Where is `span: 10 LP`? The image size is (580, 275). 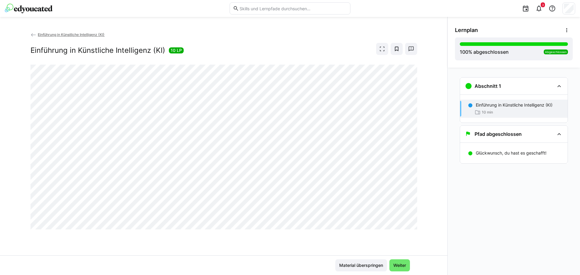
span: 10 LP is located at coordinates (176, 50).